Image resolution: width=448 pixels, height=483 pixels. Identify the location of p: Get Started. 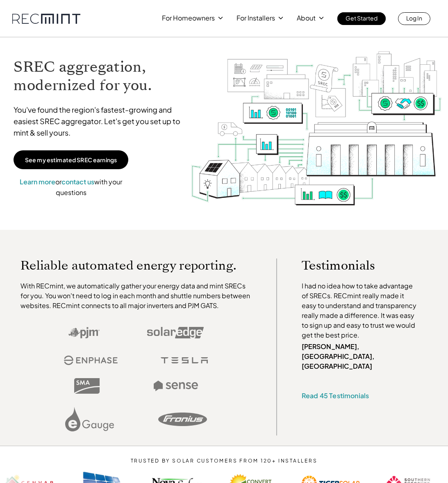
(362, 18).